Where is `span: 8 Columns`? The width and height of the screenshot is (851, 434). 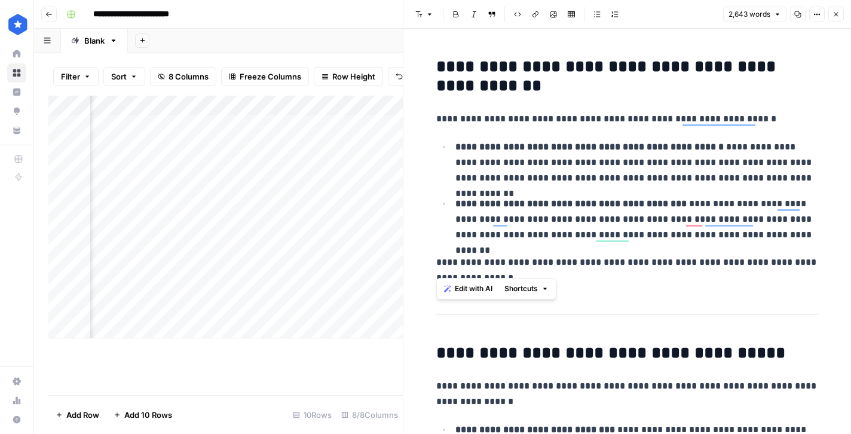 span: 8 Columns is located at coordinates (188, 77).